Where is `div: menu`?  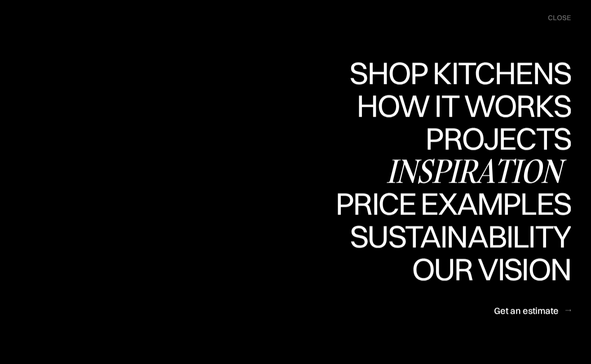 div: menu is located at coordinates (554, 18).